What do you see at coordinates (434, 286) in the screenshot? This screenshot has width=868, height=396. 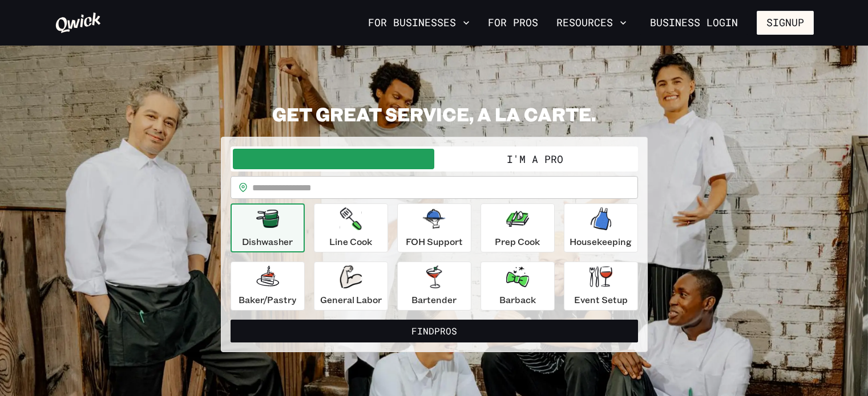 I see `button: Bartender` at bounding box center [434, 286].